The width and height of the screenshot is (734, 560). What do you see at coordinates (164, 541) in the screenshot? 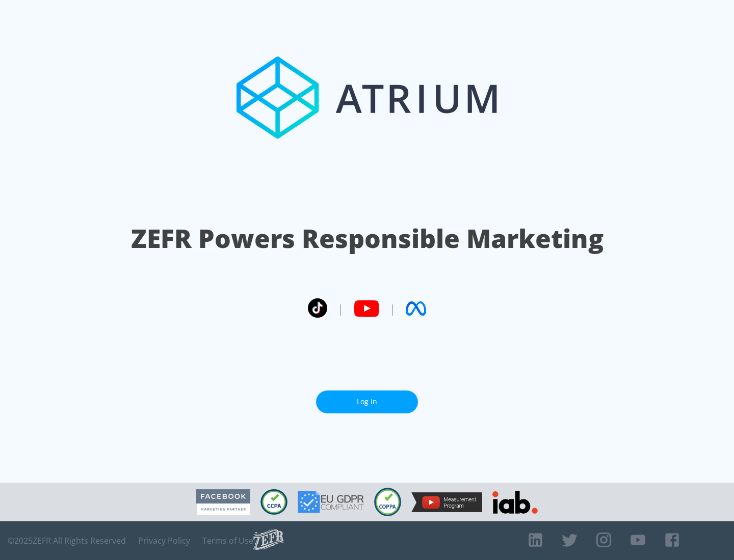
I see `a: Privacy Policy` at bounding box center [164, 541].